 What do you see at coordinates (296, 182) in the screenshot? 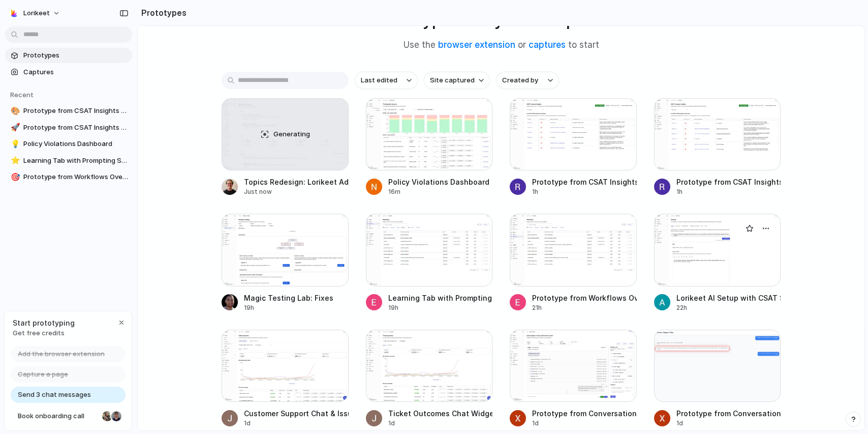
I see `div: Topics Redesign: Lorikeet Adjustment` at bounding box center [296, 182].